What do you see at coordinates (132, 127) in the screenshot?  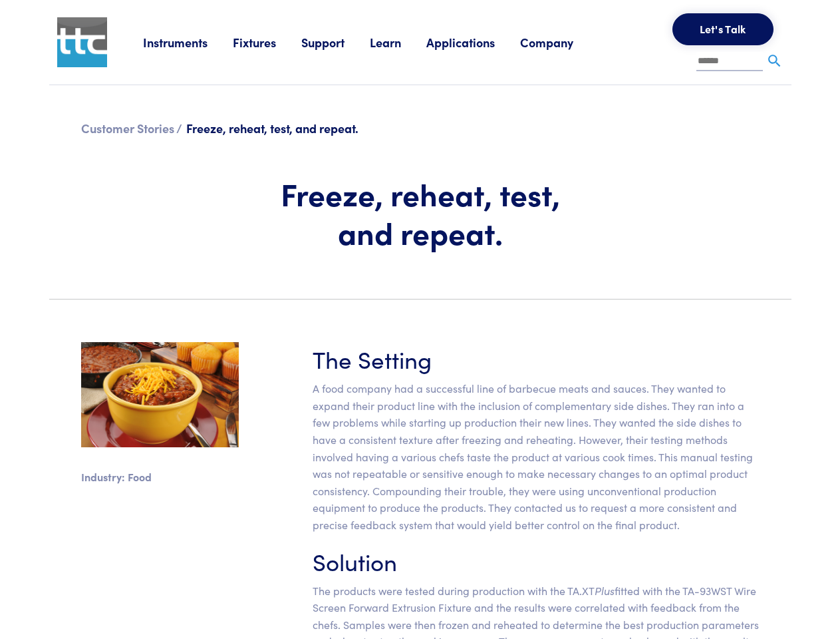 I see `a: Customer Stories /` at bounding box center [132, 127].